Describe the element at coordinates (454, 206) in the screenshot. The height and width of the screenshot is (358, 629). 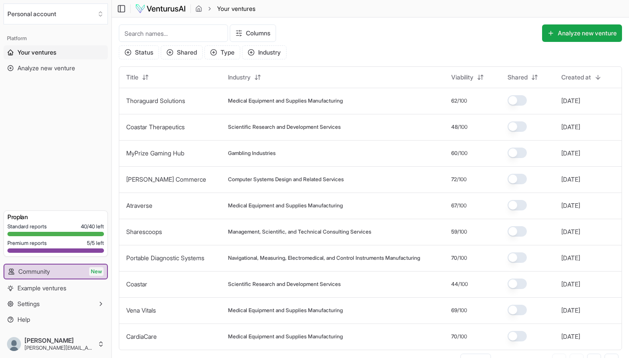
I see `span: 67` at that location.